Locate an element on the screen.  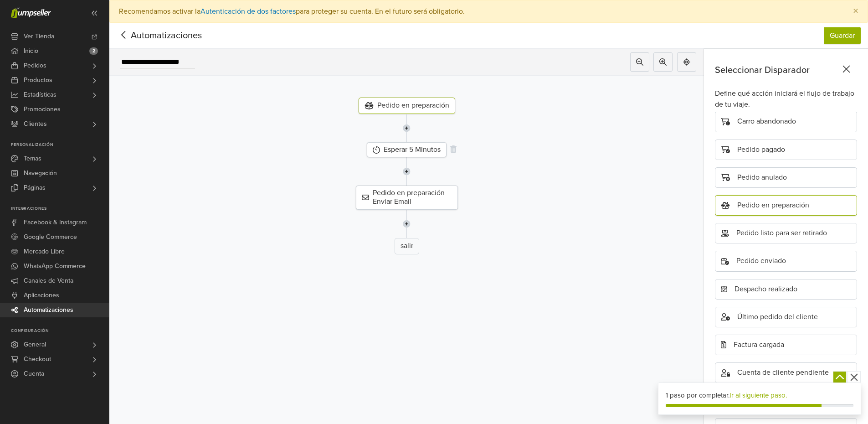
p: Configuración is located at coordinates (59, 331).